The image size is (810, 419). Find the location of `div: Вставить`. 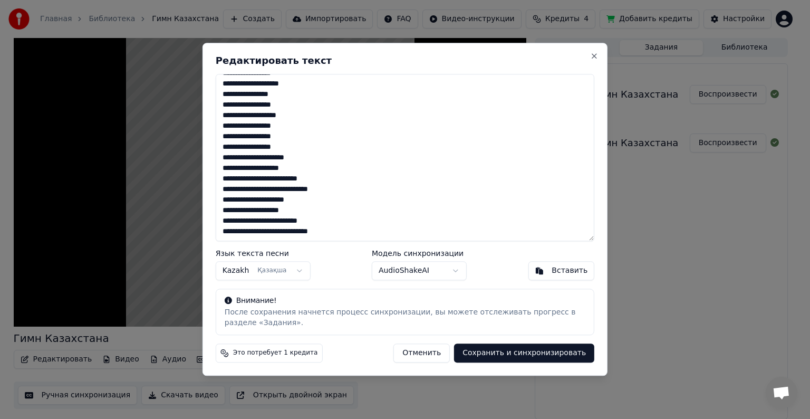

div: Вставить is located at coordinates (570, 271).